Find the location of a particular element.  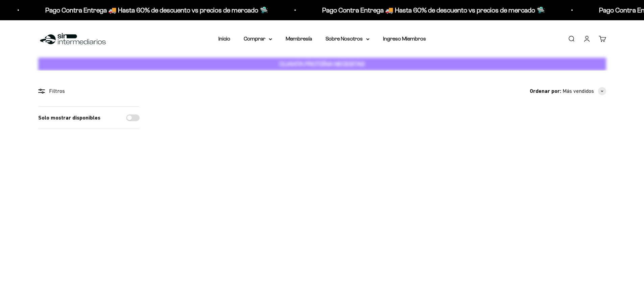

summary: Comprar is located at coordinates (257, 39).